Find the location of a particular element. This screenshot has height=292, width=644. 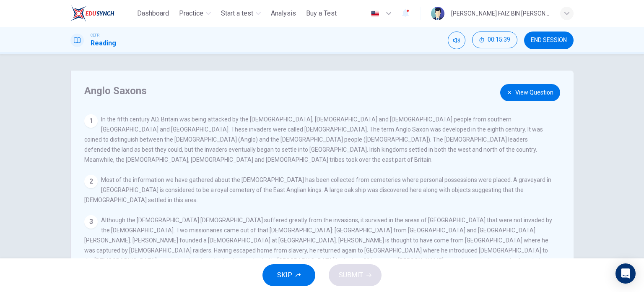

span: END SESSION is located at coordinates (549, 40).